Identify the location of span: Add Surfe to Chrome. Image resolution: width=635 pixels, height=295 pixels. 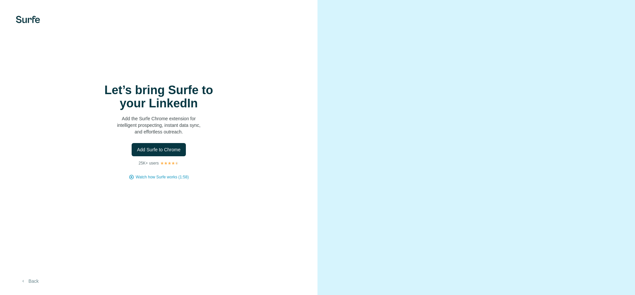
(159, 150).